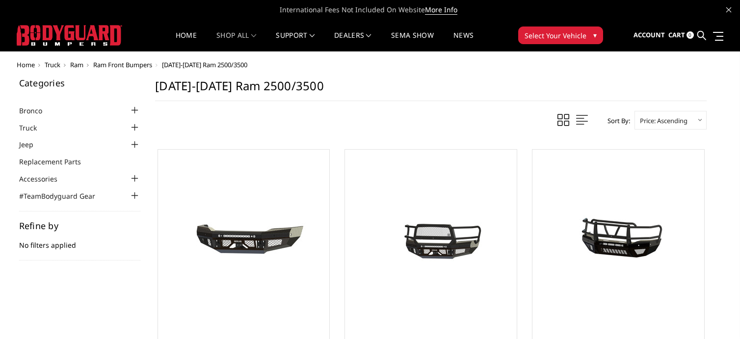 Image resolution: width=740 pixels, height=339 pixels. What do you see at coordinates (26, 65) in the screenshot?
I see `span: Home` at bounding box center [26, 65].